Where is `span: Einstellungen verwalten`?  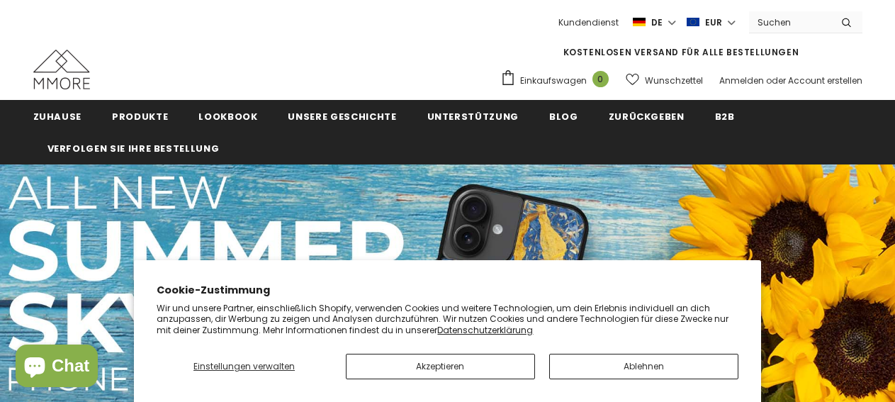
span: Einstellungen verwalten is located at coordinates (244, 366).